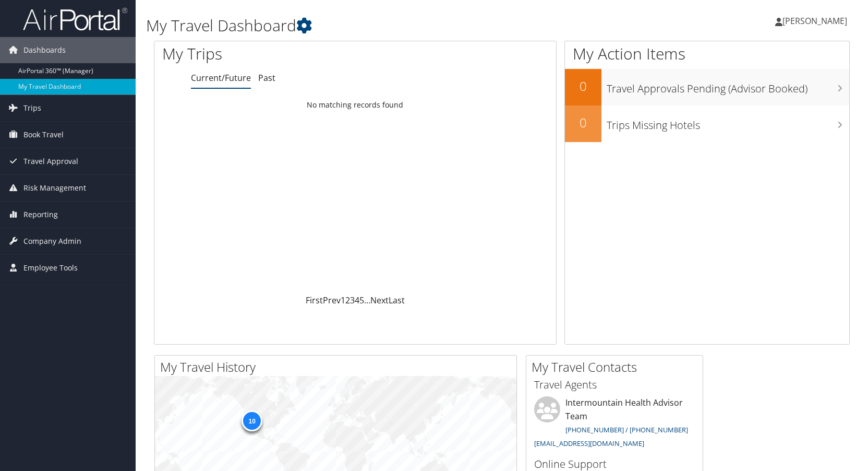 The image size is (868, 471). What do you see at coordinates (355, 105) in the screenshot?
I see `td: No matching records found` at bounding box center [355, 105].